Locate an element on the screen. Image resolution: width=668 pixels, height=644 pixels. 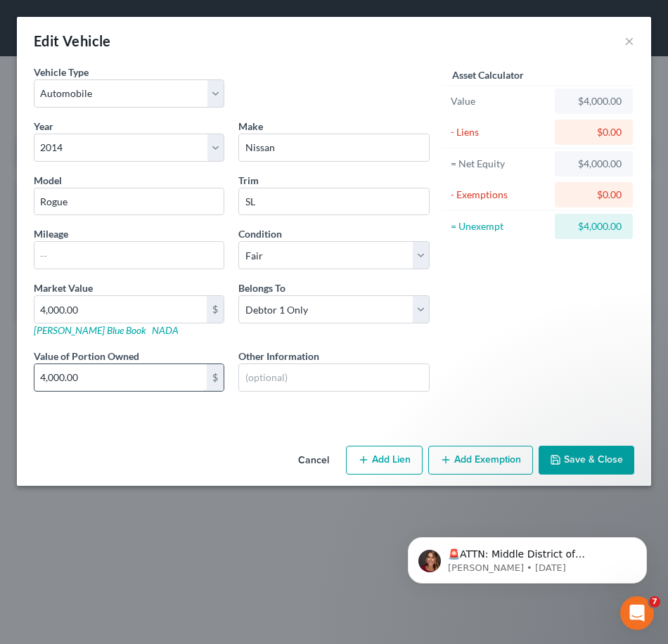
label: Asset Calculator is located at coordinates (488, 75).